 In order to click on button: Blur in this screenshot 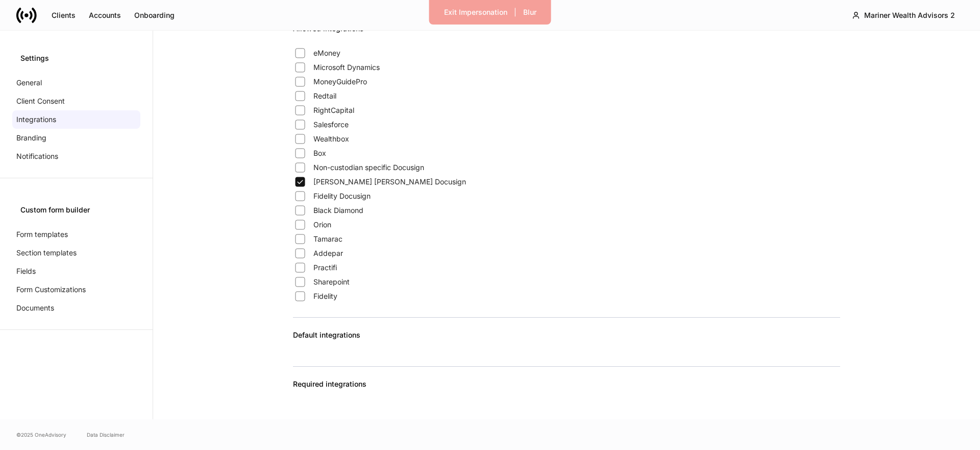, I will do `click(530, 13)`.